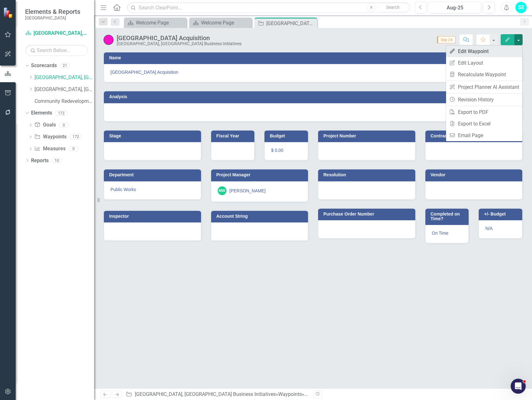 This screenshot has height=400, width=532. I want to click on div: 10, so click(57, 161).